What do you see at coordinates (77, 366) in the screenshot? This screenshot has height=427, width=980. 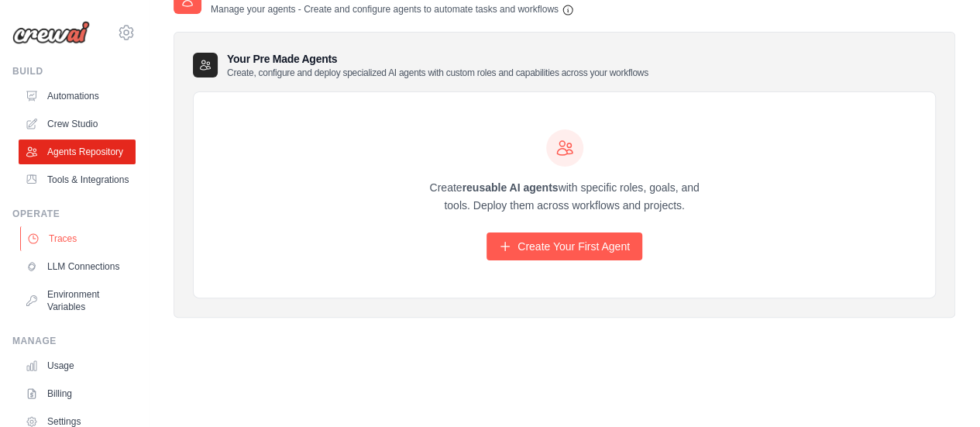 I see `a: Usage` at bounding box center [77, 366].